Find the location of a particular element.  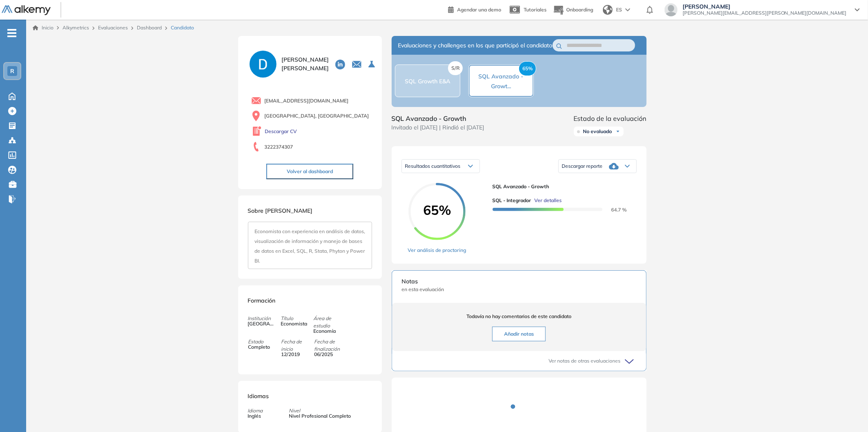

span: Candidato is located at coordinates (182, 28).